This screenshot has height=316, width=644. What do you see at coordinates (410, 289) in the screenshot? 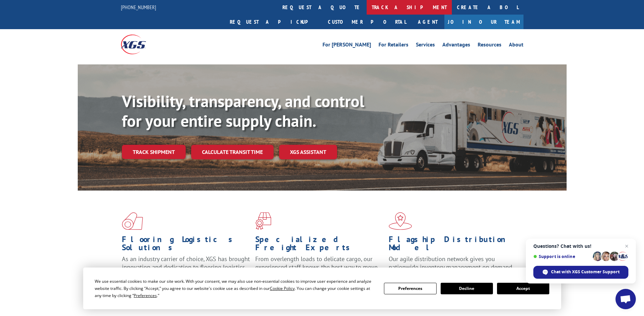
I see `button: Preferences` at bounding box center [410, 289].